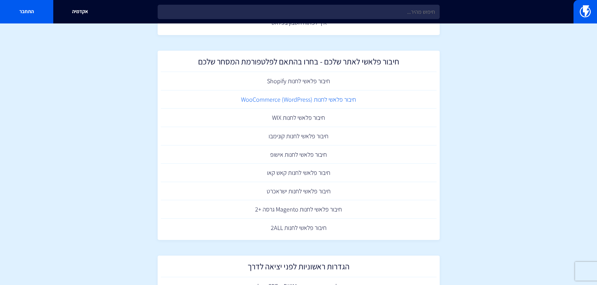 The height and width of the screenshot is (285, 597). Describe the element at coordinates (298, 12) in the screenshot. I see `input: חיפוש מהיר...` at that location.